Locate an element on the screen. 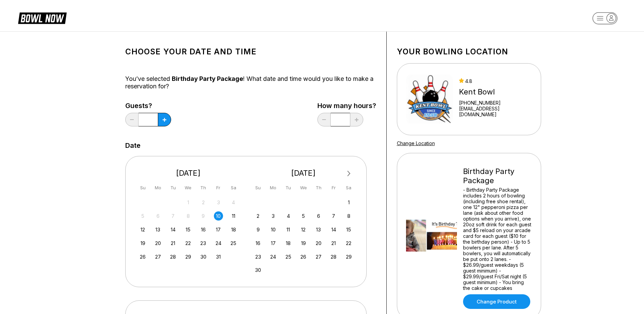 Image resolution: width=644 pixels, height=314 pixels. div: Choose Sunday, November 2nd, 2025 is located at coordinates (258, 216).